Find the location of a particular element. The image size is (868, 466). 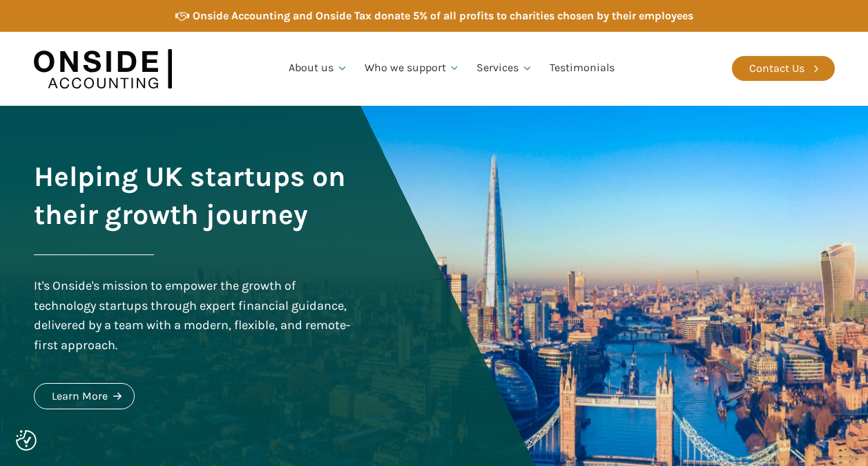

div: It's Onside's mission to empower the growth of technology startups through expert financial guida... is located at coordinates (194, 315).